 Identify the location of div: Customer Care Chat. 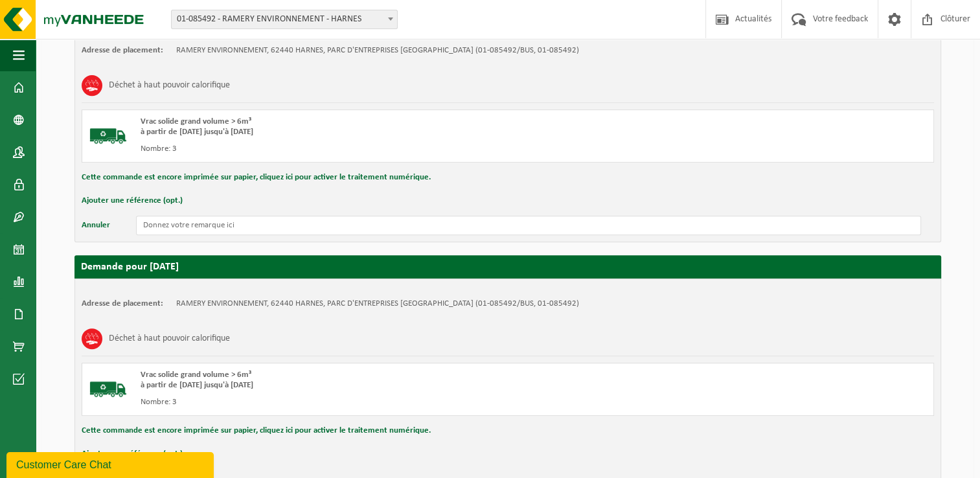
(103, 16).